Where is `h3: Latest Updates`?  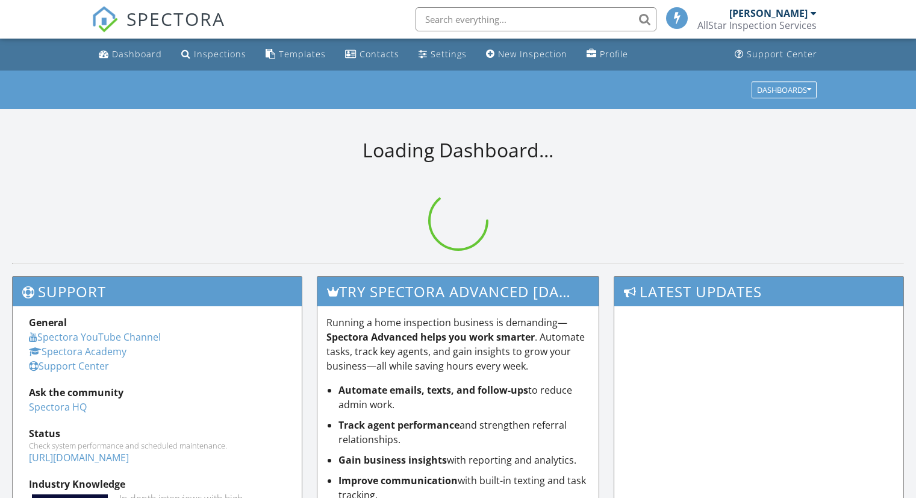
h3: Latest Updates is located at coordinates (759, 291).